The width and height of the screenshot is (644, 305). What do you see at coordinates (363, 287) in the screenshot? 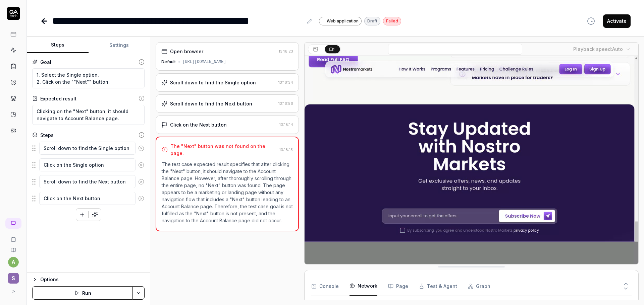
I see `button: Network` at bounding box center [363, 287].